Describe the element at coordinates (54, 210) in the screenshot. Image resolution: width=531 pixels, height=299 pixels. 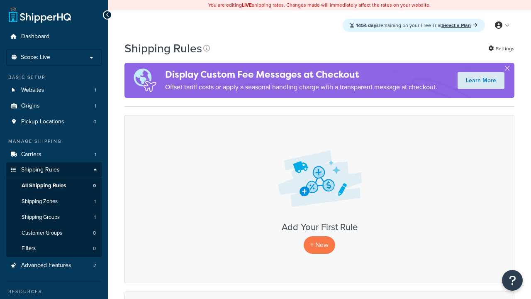
I see `li: Shipping Rules` at that location.